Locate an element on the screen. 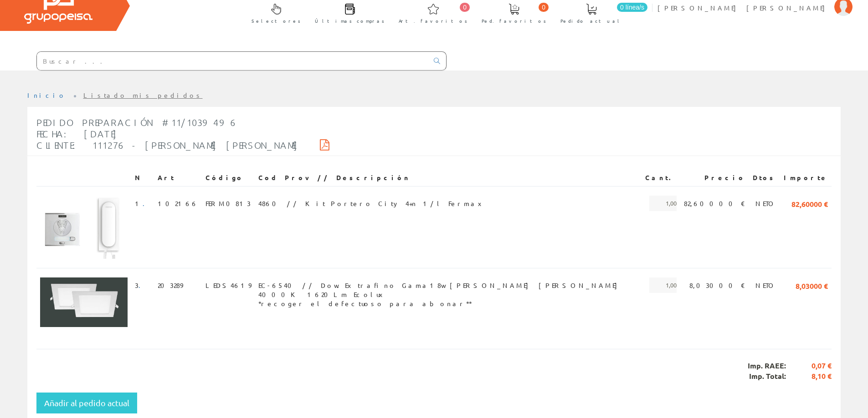 This screenshot has height=418, width=868. img: Foto artículo (192x138.624) is located at coordinates (84, 227).